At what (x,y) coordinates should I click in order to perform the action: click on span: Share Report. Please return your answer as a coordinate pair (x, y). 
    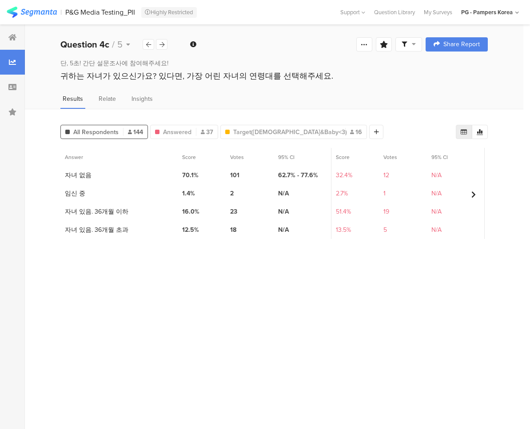
    Looking at the image, I should click on (461, 44).